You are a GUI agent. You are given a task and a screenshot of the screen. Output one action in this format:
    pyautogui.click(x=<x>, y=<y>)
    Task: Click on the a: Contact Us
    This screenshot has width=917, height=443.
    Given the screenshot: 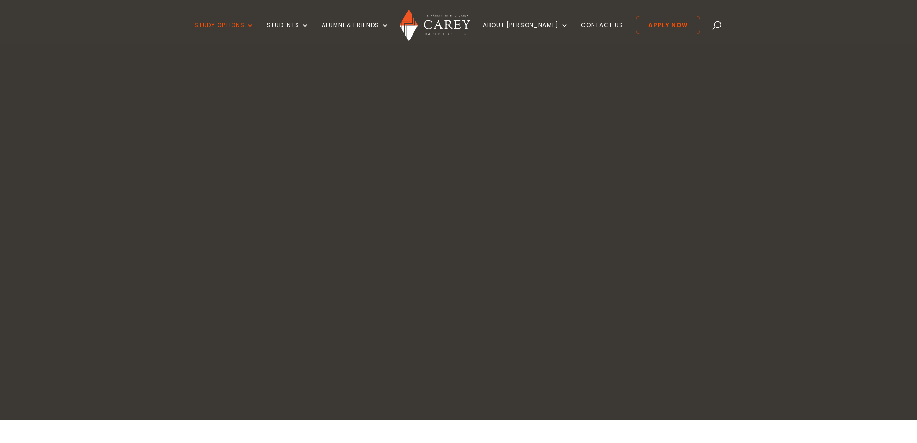 What is the action you would take?
    pyautogui.click(x=602, y=33)
    